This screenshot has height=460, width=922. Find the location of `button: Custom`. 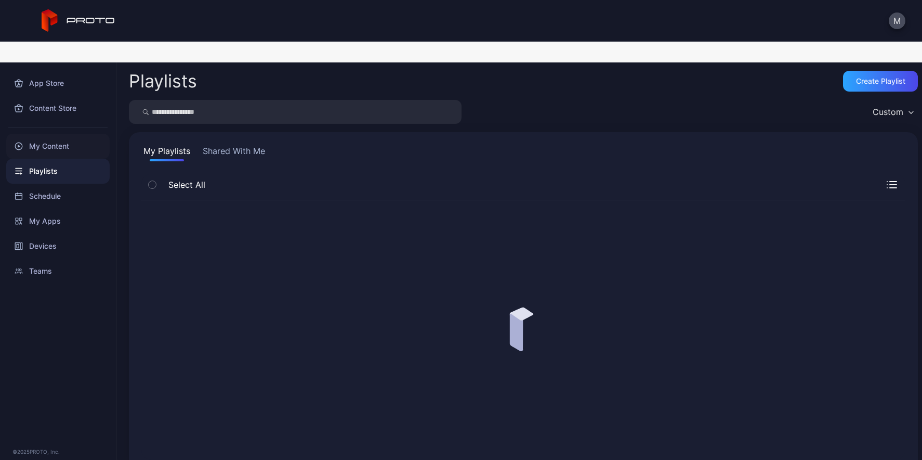

button: Custom is located at coordinates (893, 112).